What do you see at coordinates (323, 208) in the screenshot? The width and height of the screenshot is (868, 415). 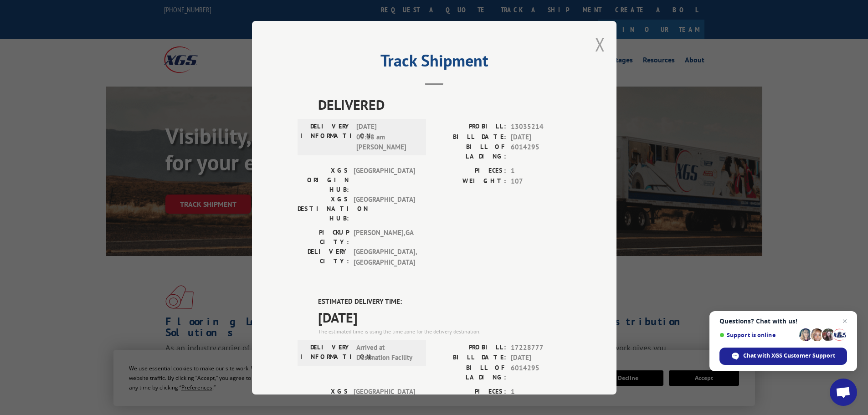 I see `label: XGS DESTINATION HUB:` at bounding box center [323, 208].